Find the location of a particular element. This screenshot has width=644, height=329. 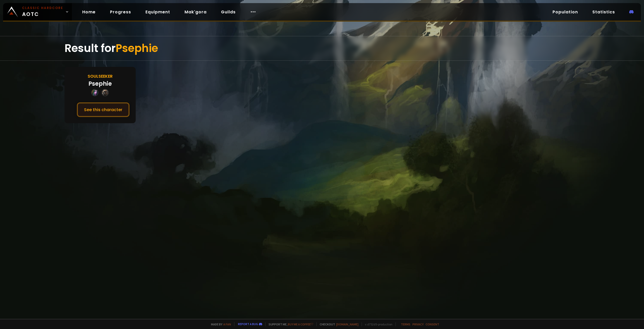

a: Buy me a coffee is located at coordinates (300, 324).